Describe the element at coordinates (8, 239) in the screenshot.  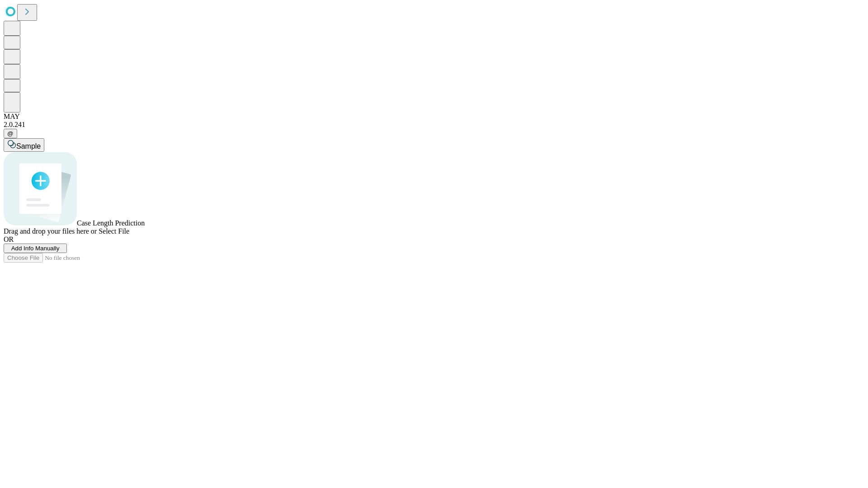
I see `span: OR` at that location.